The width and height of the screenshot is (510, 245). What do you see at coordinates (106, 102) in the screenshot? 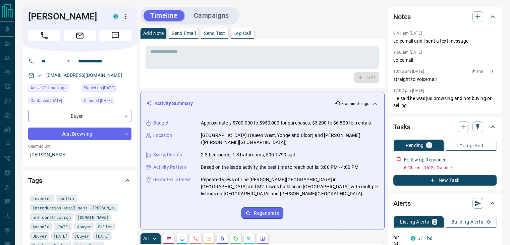
I see `div: Mon Oct 31 2022` at bounding box center [106, 102].